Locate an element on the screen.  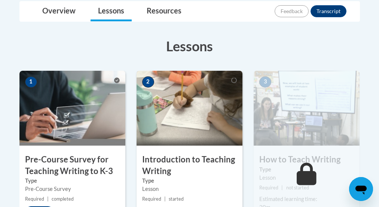
button: Feedback is located at coordinates (292, 11).